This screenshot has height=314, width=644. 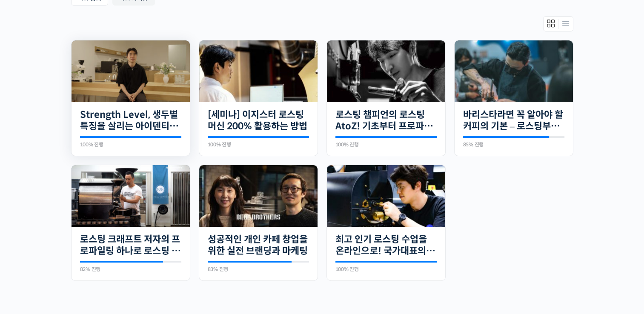 I want to click on span: 홈, so click(x=29, y=260).